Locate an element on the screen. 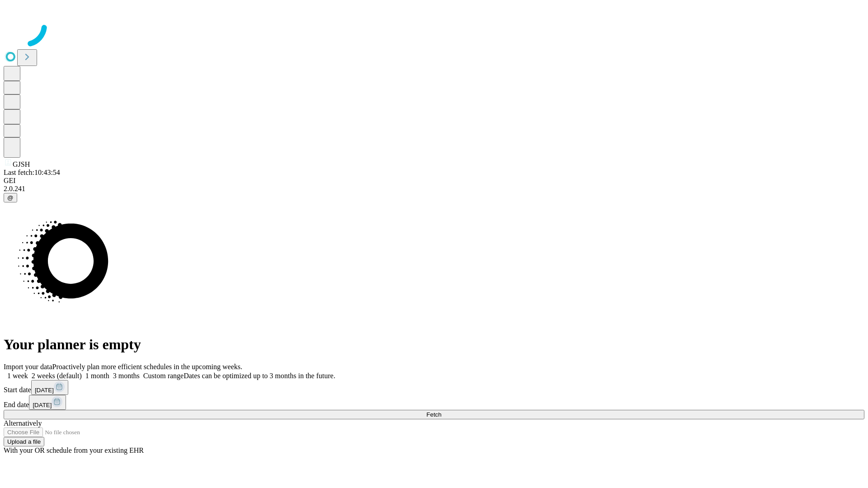 The height and width of the screenshot is (488, 868). span: Proactively plan more efficient schedules in the upcoming weeks. is located at coordinates (147, 367).